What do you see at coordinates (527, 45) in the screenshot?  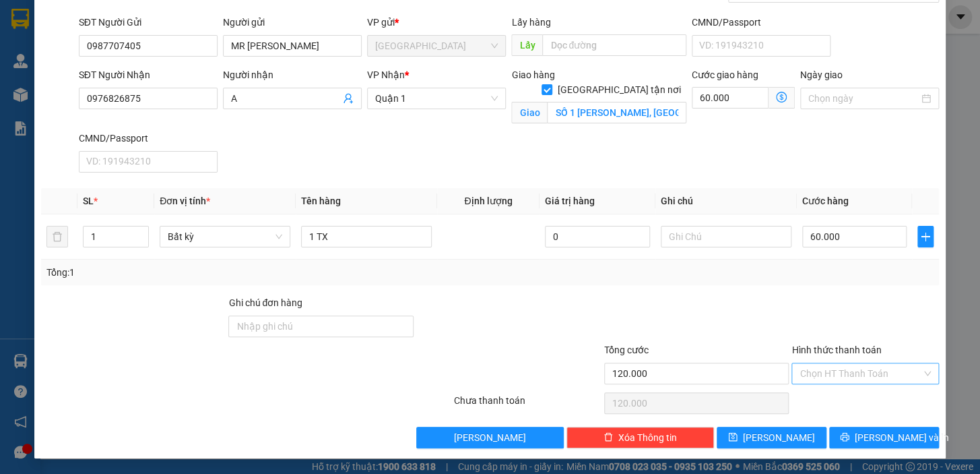 I see `span: Lấy` at bounding box center [527, 45].